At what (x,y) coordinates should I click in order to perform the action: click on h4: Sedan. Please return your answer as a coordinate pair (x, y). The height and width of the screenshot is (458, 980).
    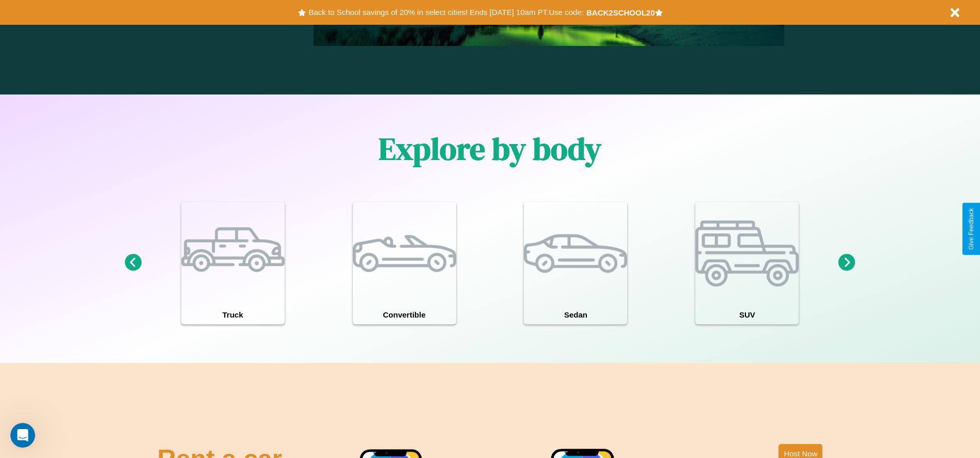
    Looking at the image, I should click on (576, 315).